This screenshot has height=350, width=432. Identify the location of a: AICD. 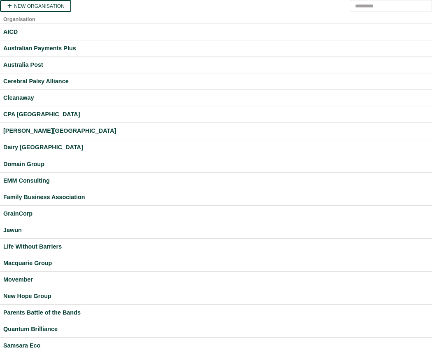
(216, 32).